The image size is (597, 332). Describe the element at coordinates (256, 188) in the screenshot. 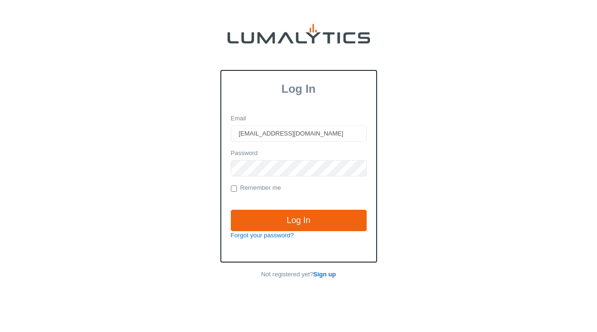

I see `label: Remember me` at that location.